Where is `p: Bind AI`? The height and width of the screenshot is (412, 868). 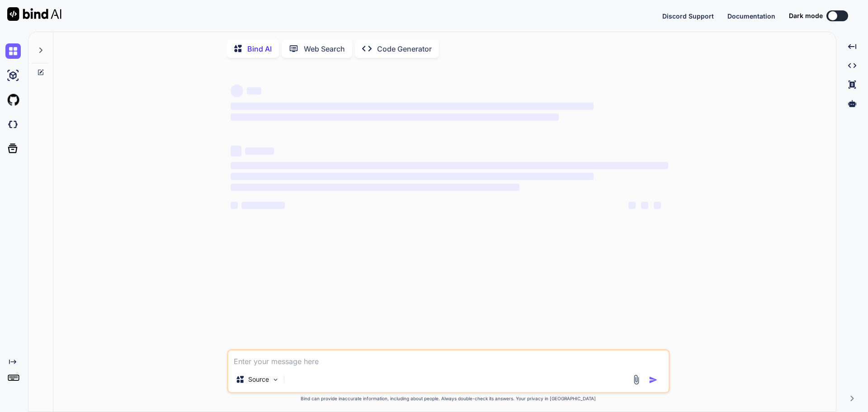 p: Bind AI is located at coordinates (259, 49).